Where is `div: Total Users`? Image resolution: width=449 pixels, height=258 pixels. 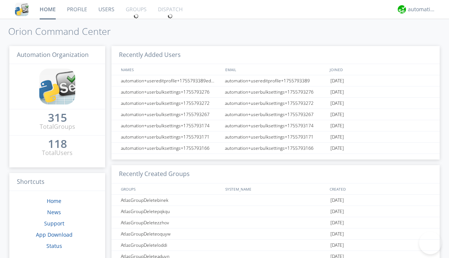 div: Total Users is located at coordinates (57, 153).